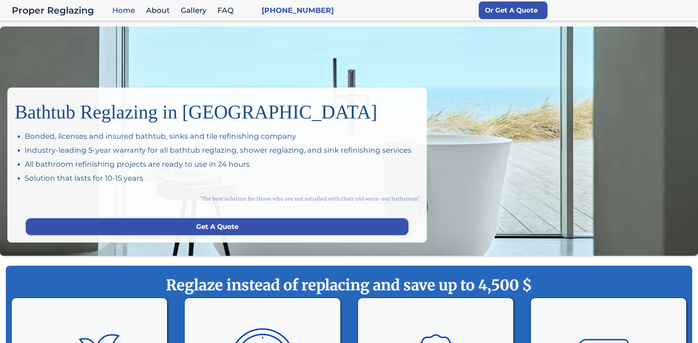  I want to click on a: Or Get A Quote, so click(513, 10).